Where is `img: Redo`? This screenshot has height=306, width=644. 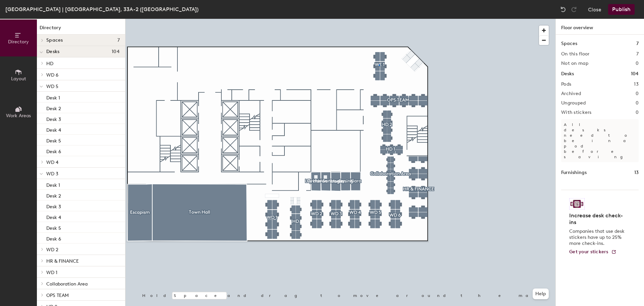
img: Redo is located at coordinates (574, 9).